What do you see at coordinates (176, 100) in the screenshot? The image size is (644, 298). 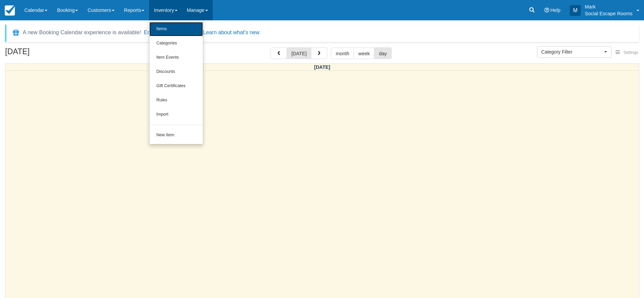 I see `a: Rules` at bounding box center [176, 100].